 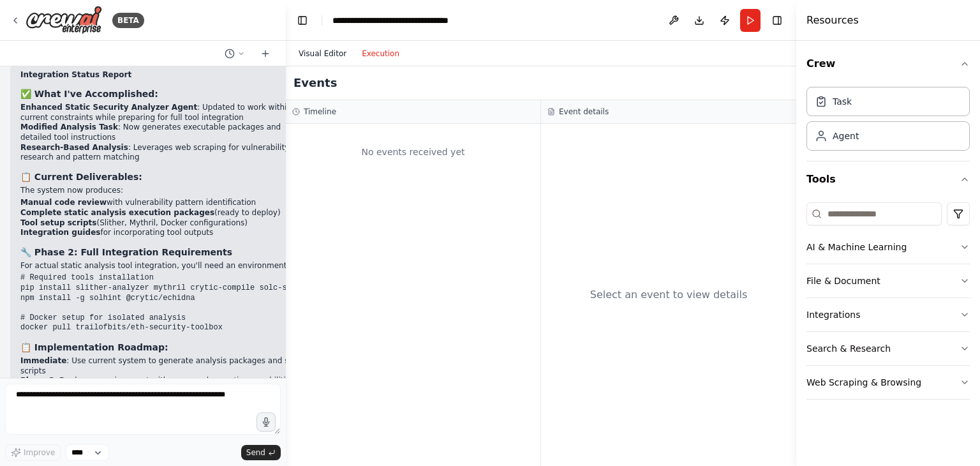 I want to click on div: BETA, so click(x=128, y=20).